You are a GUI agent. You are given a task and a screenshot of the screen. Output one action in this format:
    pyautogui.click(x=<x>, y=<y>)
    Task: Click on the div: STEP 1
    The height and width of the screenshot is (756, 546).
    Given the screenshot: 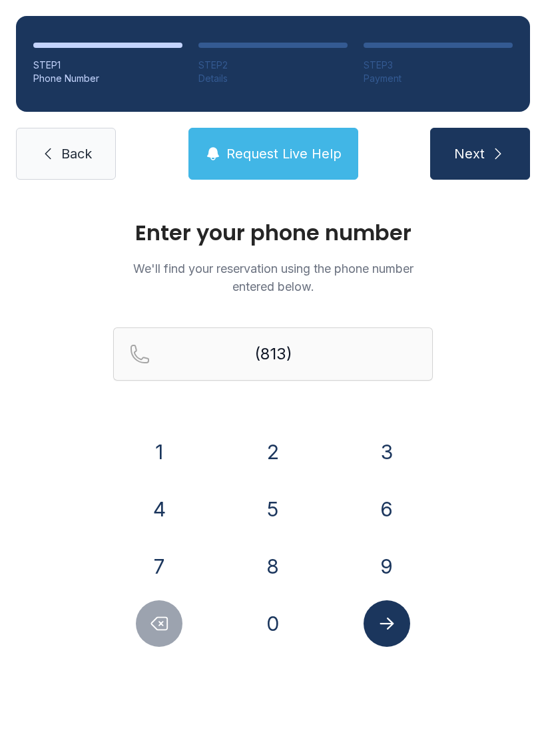 What is the action you would take?
    pyautogui.click(x=107, y=65)
    